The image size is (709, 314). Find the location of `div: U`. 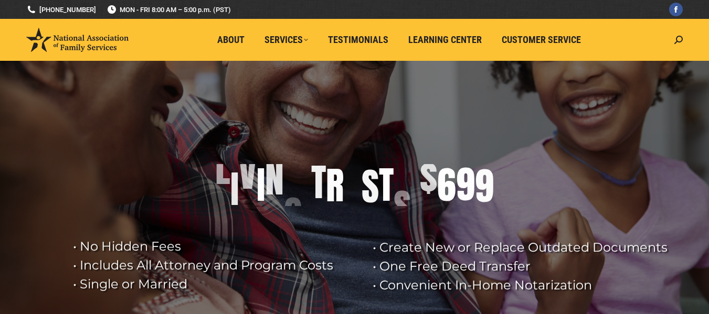

div: U is located at coordinates (353, 147).